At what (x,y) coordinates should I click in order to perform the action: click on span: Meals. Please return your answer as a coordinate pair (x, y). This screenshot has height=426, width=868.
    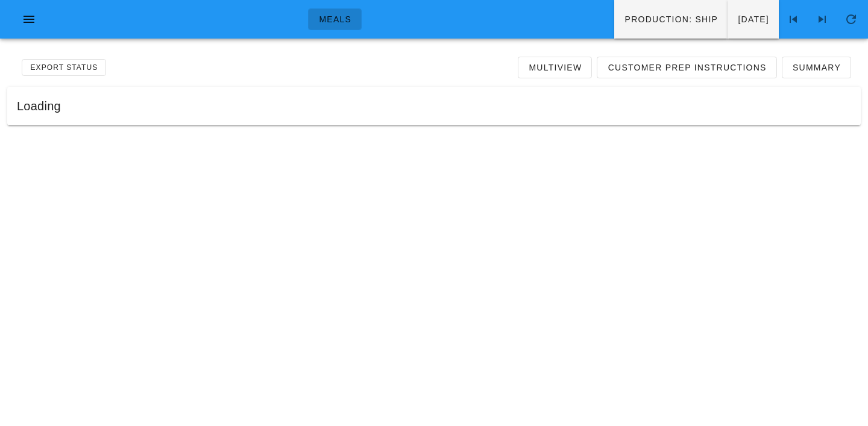
    Looking at the image, I should click on (334, 19).